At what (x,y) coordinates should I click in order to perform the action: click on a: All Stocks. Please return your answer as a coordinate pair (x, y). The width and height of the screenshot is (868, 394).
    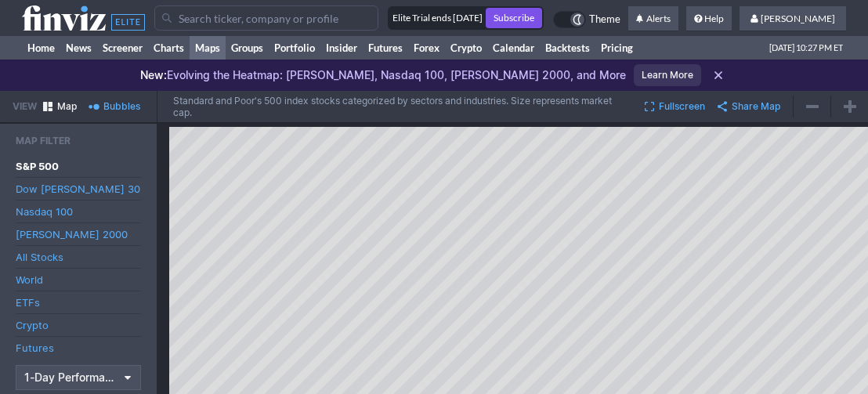
    Looking at the image, I should click on (78, 257).